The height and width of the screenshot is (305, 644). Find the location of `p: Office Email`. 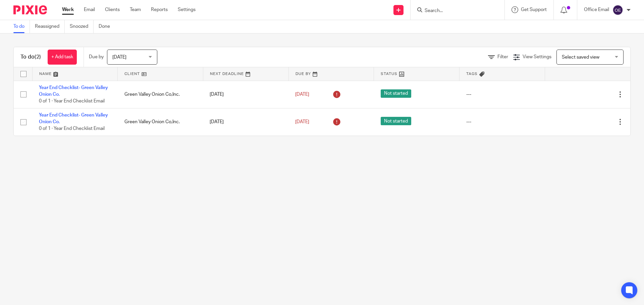

p: Office Email is located at coordinates (596, 10).